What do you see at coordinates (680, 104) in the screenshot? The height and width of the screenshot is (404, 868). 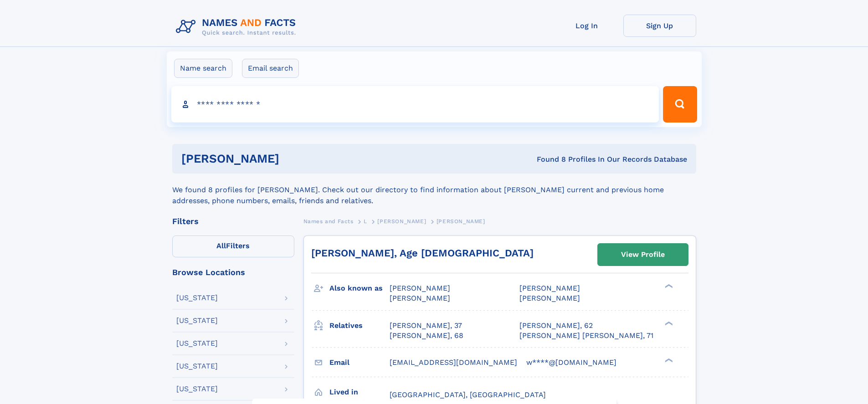 I see `button: Search Button` at bounding box center [680, 104].